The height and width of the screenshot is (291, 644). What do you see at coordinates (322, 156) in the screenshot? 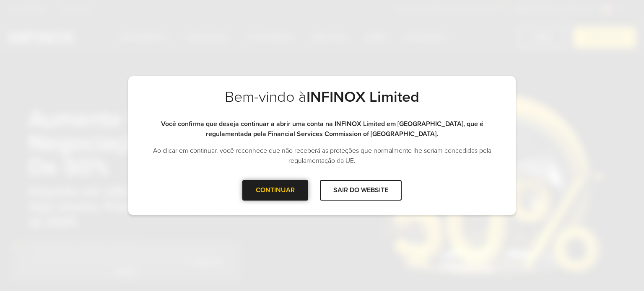
I see `p: Ao clicar em continuar, você reconhece que não receberá as proteções que normalmente lhe seriam c...` at bounding box center [322, 156].